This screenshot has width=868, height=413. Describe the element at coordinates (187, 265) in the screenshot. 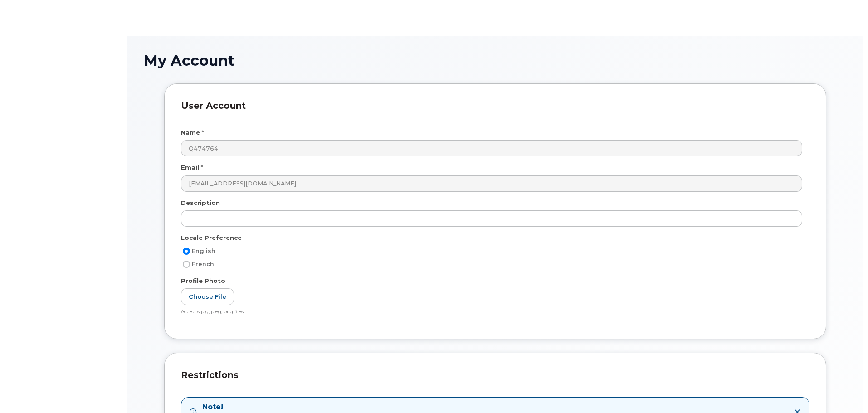

I see `input: French` at that location.